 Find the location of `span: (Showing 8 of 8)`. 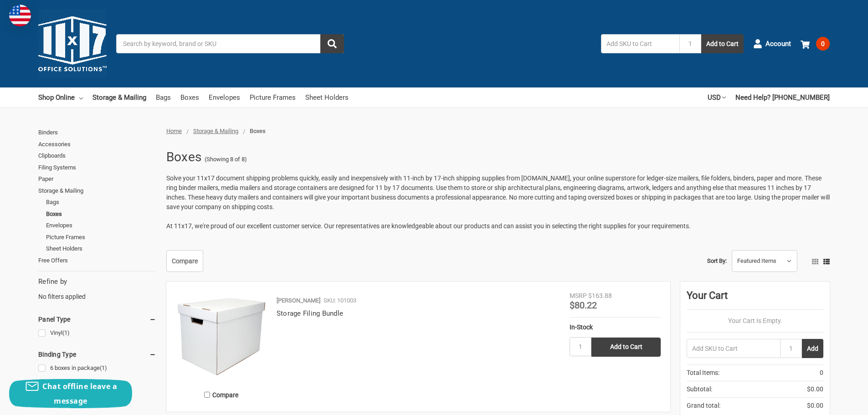

span: (Showing 8 of 8) is located at coordinates (225, 160).